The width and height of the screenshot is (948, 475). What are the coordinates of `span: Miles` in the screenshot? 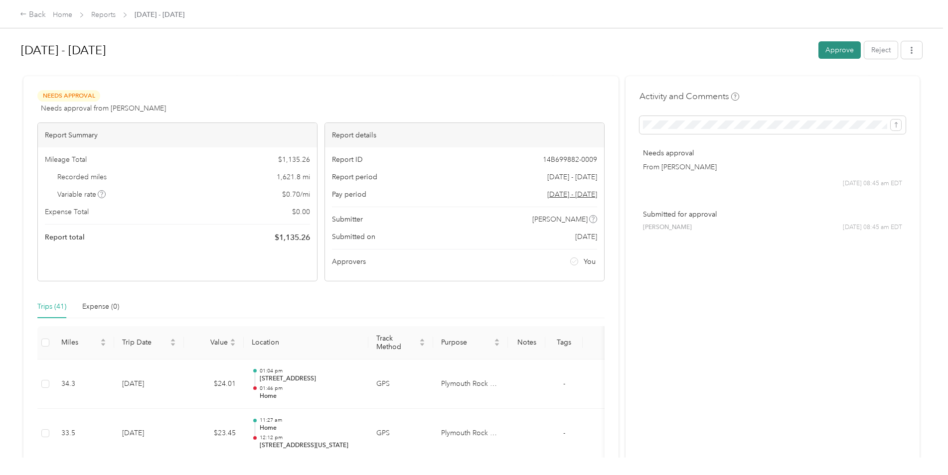 It's located at (80, 342).